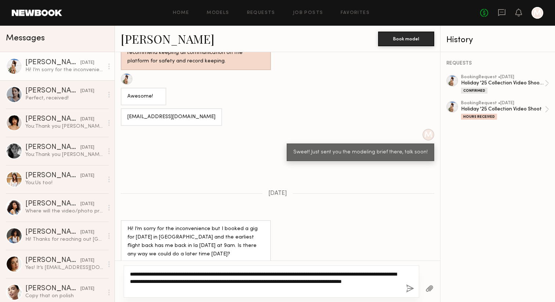 This screenshot has height=302, width=555. Describe the element at coordinates (308, 13) in the screenshot. I see `a: Job Posts` at that location.